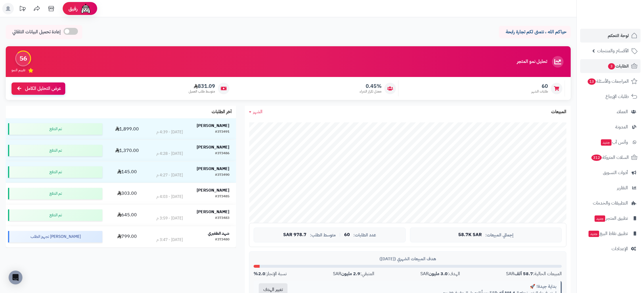 The image size is (644, 293). I want to click on span: العملاء, so click(622, 112).